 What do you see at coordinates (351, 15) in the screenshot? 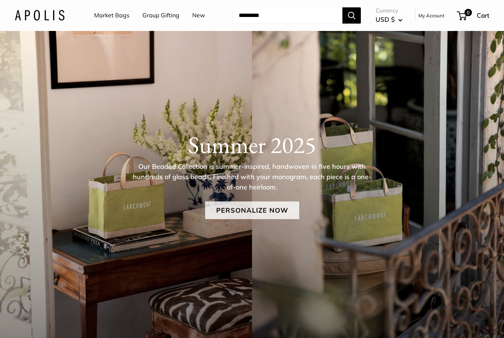
I see `button: Search` at bounding box center [351, 15].